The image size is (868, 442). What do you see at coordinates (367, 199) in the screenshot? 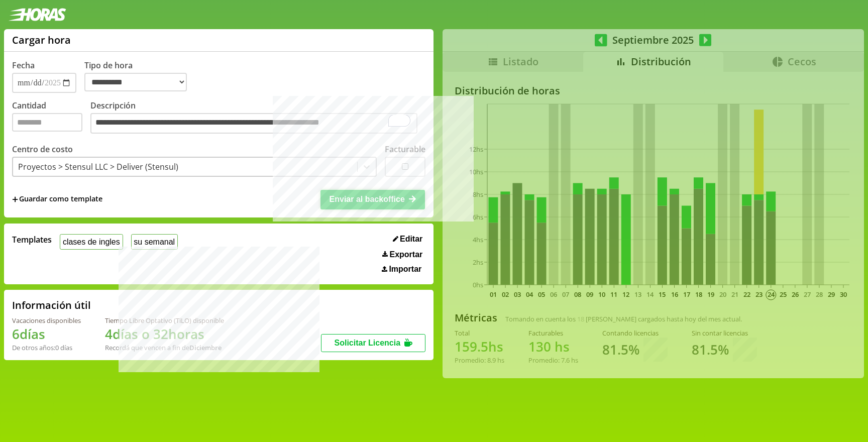
I see `span: Enviar al backoffice` at bounding box center [367, 199].